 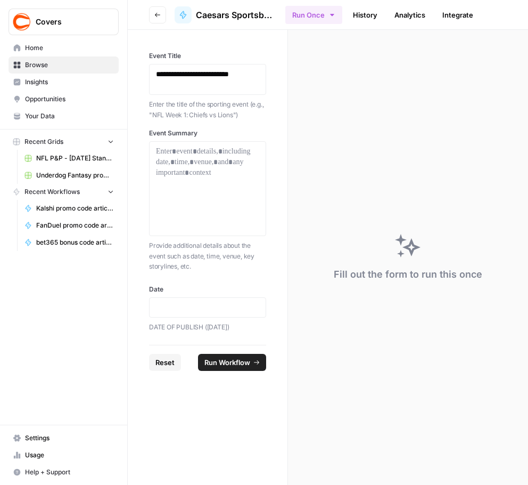 What do you see at coordinates (69, 48) in the screenshot?
I see `span: Home` at bounding box center [69, 48].